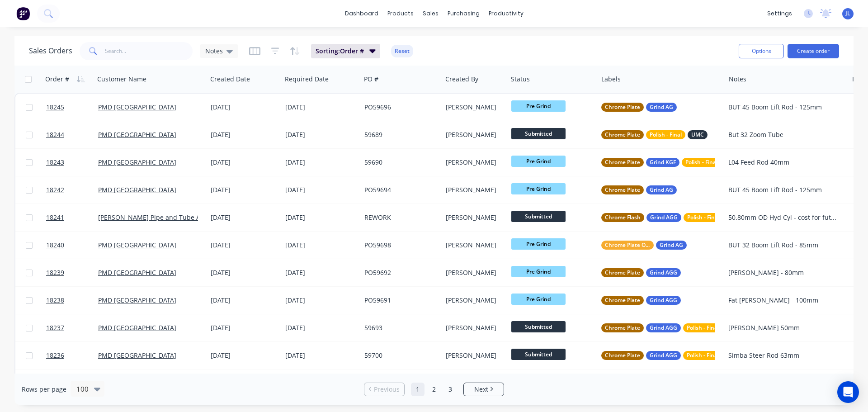 Image resolution: width=868 pixels, height=412 pixels. I want to click on a: Page 2, so click(434, 390).